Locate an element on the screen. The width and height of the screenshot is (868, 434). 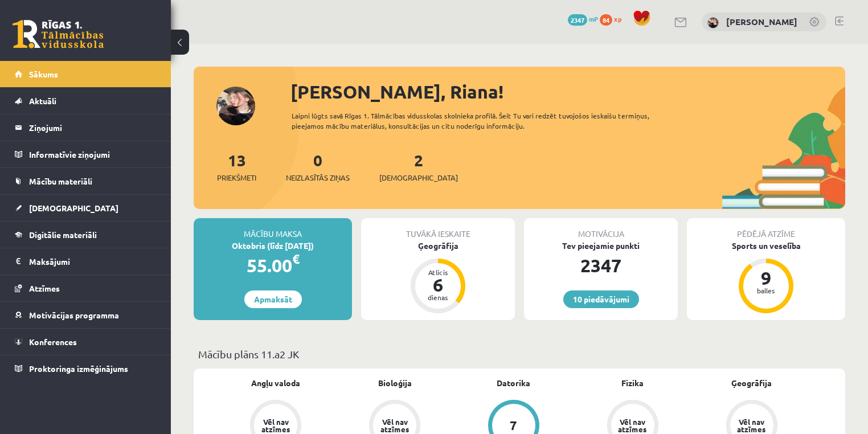
a: 84 xp is located at coordinates (614, 19).